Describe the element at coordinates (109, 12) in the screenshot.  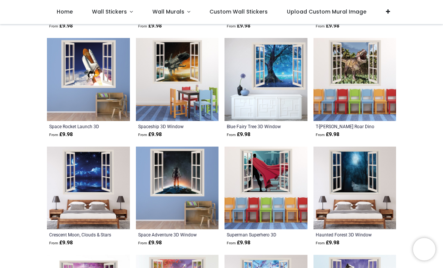
I see `span: Wall Stickers` at that location.